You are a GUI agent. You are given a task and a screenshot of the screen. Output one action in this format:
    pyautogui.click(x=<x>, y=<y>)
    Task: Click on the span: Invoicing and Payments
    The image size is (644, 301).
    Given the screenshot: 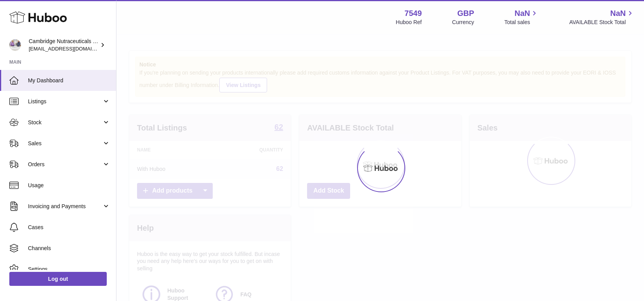 What is the action you would take?
    pyautogui.click(x=65, y=206)
    